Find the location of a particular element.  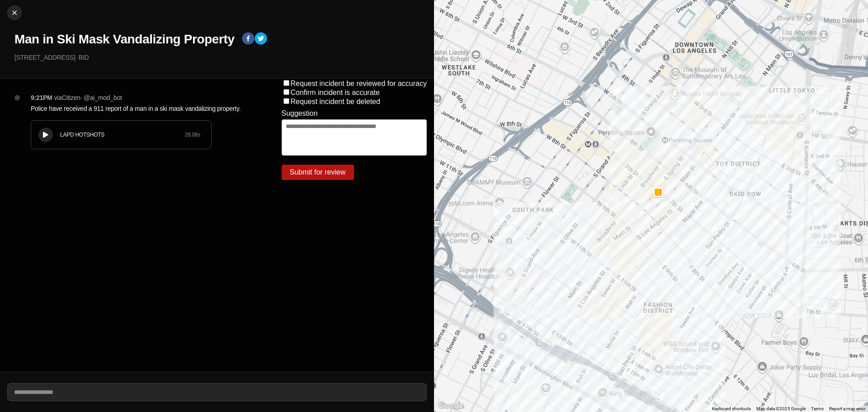

img: Google is located at coordinates (451, 406).